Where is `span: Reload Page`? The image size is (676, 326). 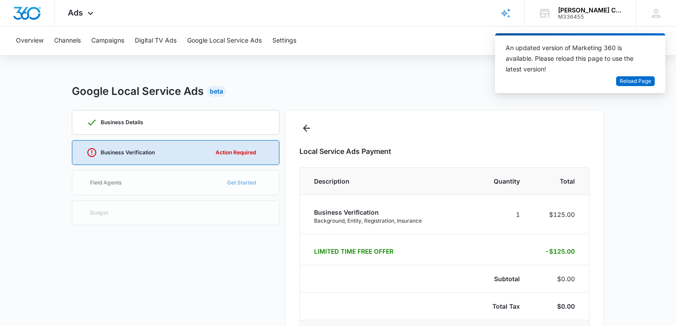
span: Reload Page is located at coordinates (635, 81).